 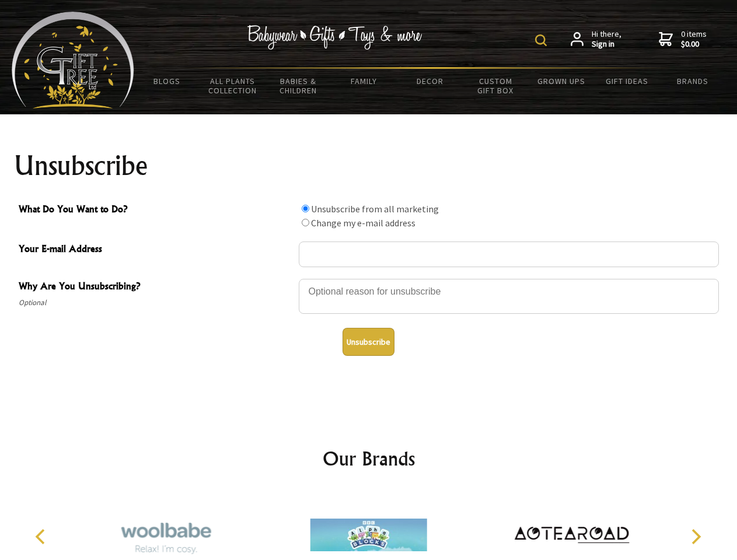 I want to click on label: Unsubscribe from all marketing, so click(x=374, y=209).